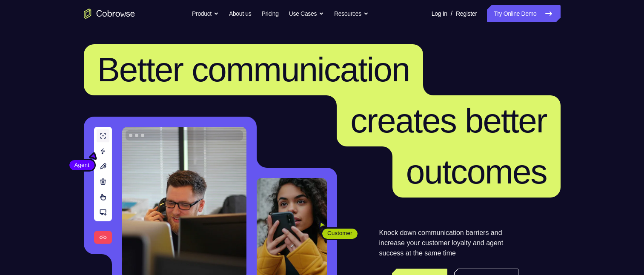  What do you see at coordinates (254, 69) in the screenshot?
I see `span: Better communication` at bounding box center [254, 69].